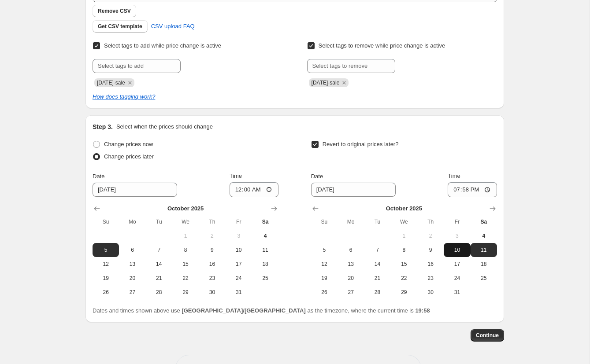 This screenshot has height=364, width=590. Describe the element at coordinates (265, 222) in the screenshot. I see `span: Sa` at that location.